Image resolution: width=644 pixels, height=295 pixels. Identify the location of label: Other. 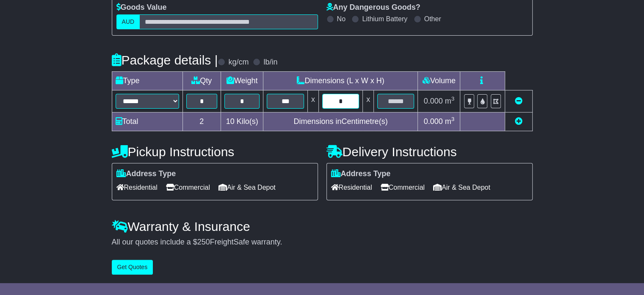
(433, 19).